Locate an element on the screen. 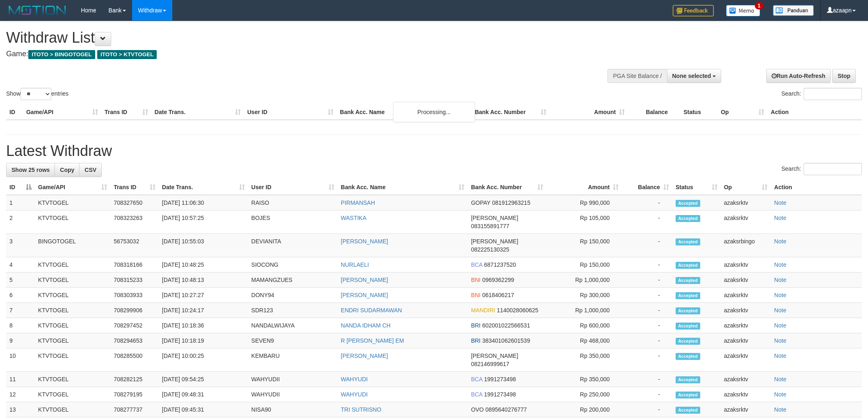 The image size is (868, 419). th: Op is located at coordinates (742, 112).